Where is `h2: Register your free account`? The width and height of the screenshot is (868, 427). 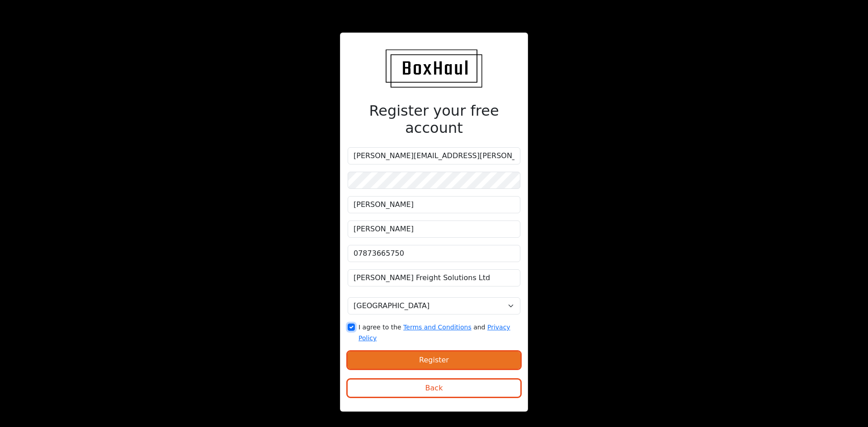
h2: Register your free account is located at coordinates (434, 119).